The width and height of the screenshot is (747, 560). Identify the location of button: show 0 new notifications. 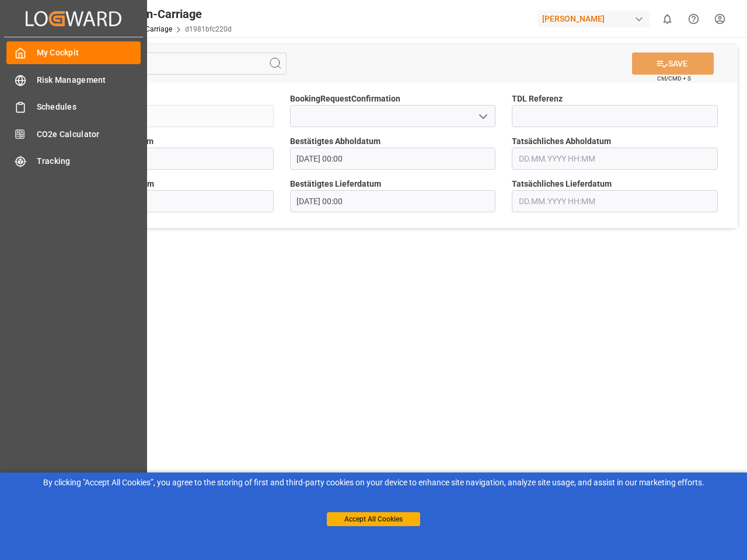
(667, 19).